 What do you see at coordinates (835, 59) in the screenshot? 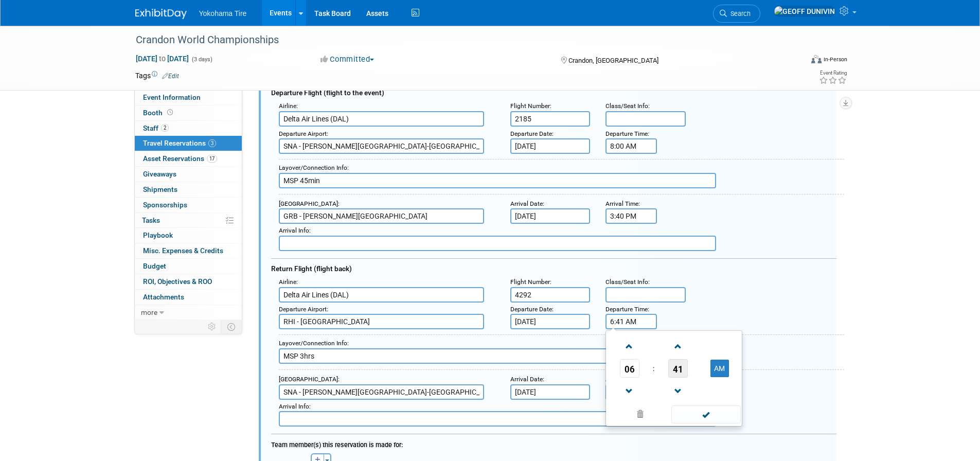
I see `div: In-Person` at bounding box center [835, 59].